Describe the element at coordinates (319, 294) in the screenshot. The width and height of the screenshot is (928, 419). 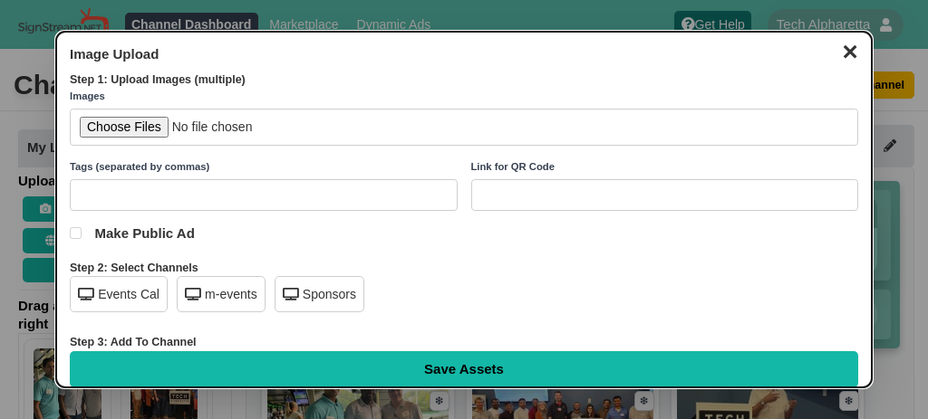
I see `div: Sponsors` at that location.